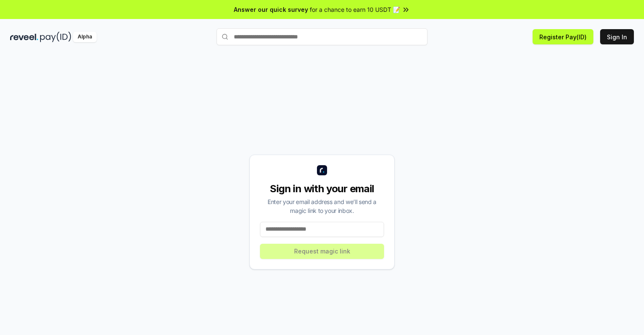 The height and width of the screenshot is (335, 644). Describe the element at coordinates (56, 37) in the screenshot. I see `img: pay_id` at that location.